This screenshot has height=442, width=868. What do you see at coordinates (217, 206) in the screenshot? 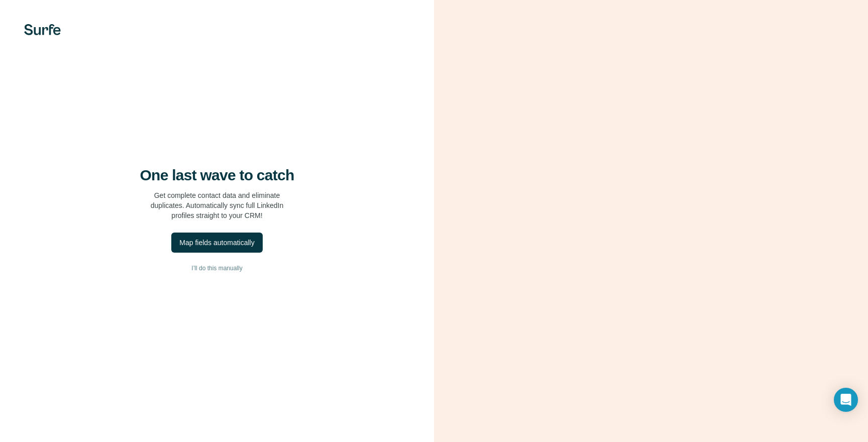
I see `p: Get complete contact data and eliminate duplicates. Automatically sync full LinkedIn profiles str...` at bounding box center [217, 206].